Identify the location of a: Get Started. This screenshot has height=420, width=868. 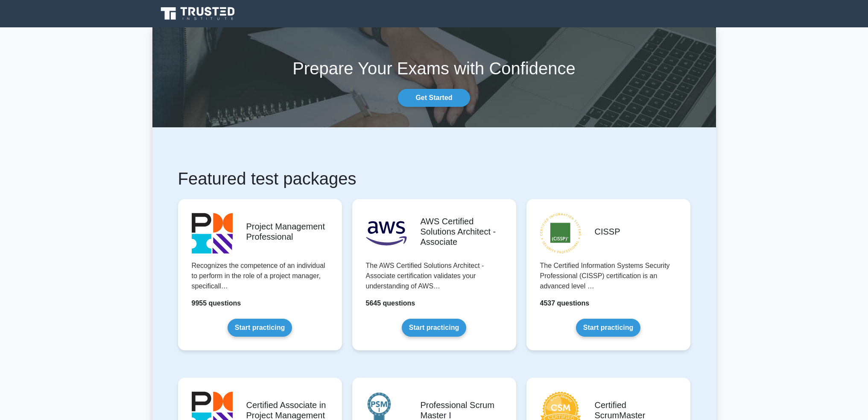
(434, 98).